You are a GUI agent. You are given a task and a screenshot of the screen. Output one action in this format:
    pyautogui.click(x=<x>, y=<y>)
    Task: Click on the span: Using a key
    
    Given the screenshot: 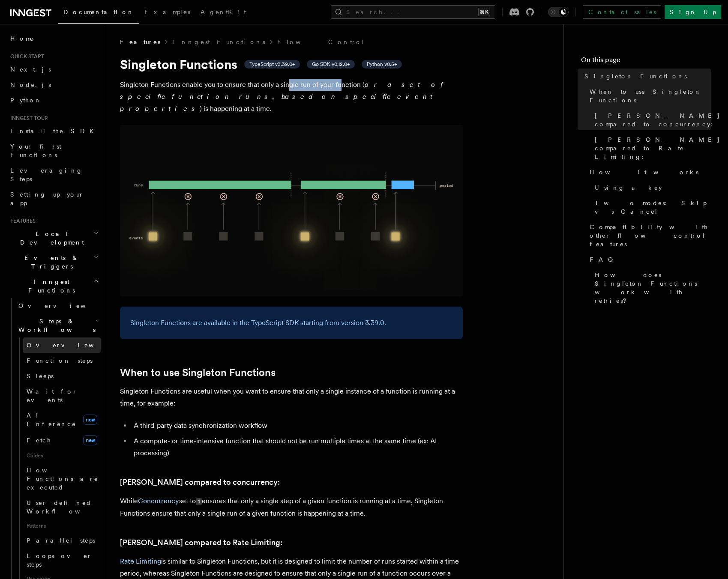 What is the action you would take?
    pyautogui.click(x=628, y=188)
    